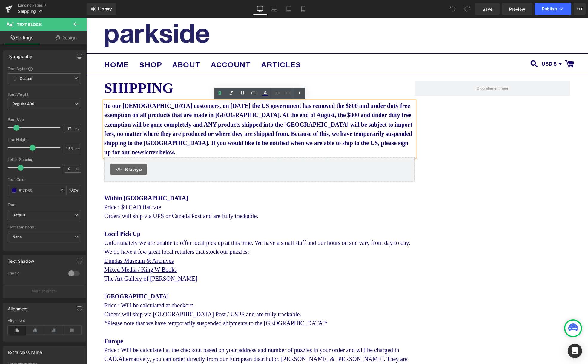 This screenshot has width=588, height=364. What do you see at coordinates (45, 180) in the screenshot?
I see `div: Text Color` at bounding box center [45, 180].